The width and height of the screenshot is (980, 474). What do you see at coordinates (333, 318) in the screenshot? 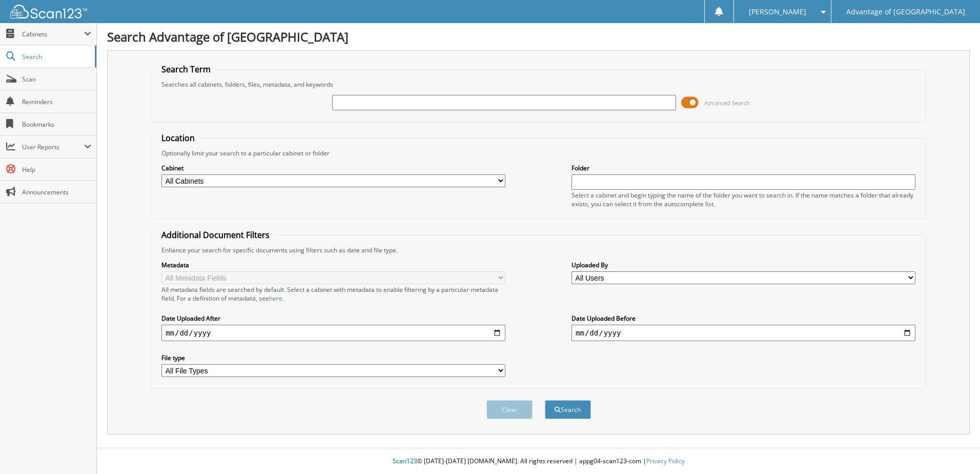
I see `label: Date Uploaded After` at bounding box center [333, 318].